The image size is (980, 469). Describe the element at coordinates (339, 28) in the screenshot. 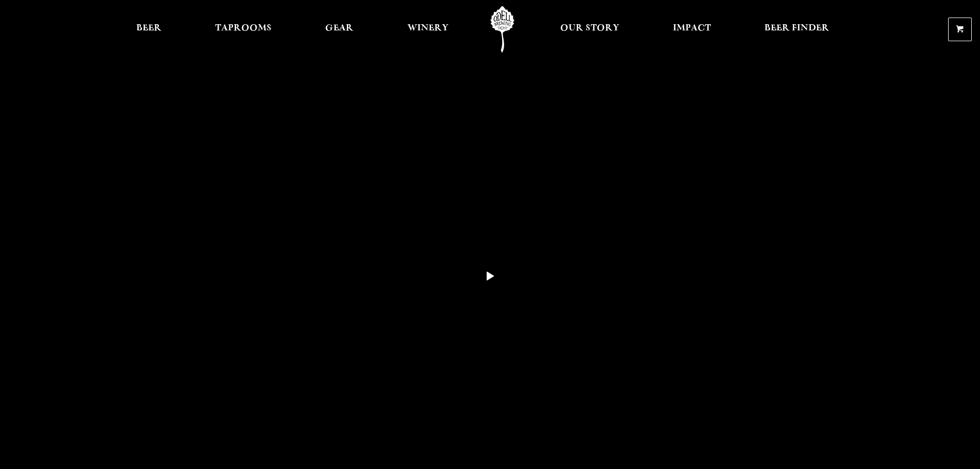

I see `span: Gear` at that location.